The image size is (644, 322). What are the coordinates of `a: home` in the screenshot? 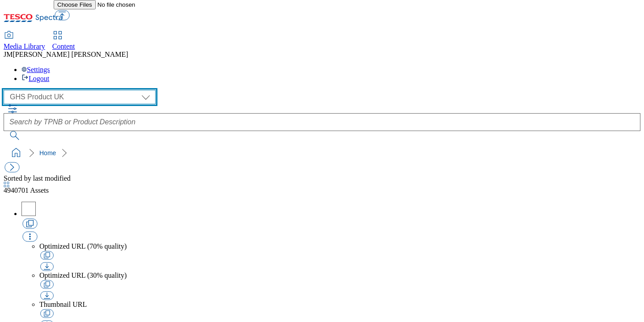 It's located at (16, 153).